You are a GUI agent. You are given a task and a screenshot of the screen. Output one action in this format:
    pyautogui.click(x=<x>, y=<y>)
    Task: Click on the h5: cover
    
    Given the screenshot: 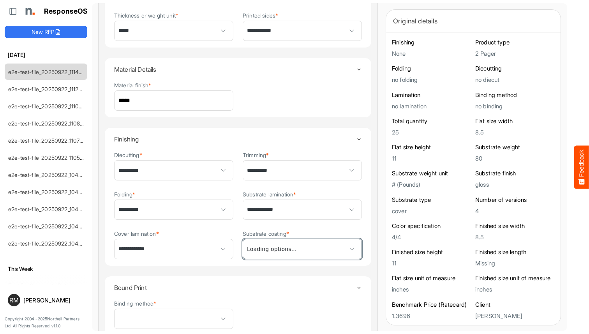 What is the action you would take?
    pyautogui.click(x=432, y=211)
    